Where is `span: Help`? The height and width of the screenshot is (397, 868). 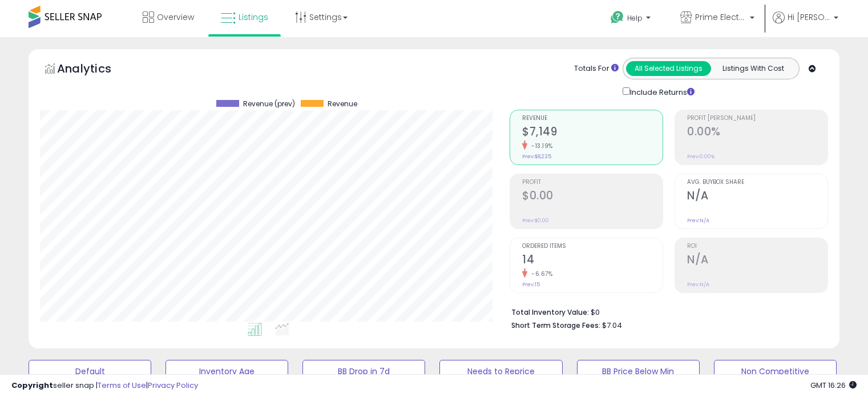
span: Help is located at coordinates (634, 18).